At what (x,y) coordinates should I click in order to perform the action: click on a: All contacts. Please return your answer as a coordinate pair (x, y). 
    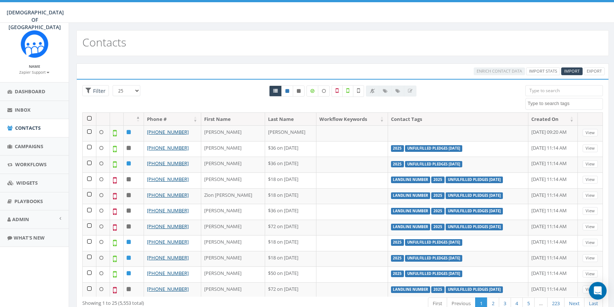
    Looking at the image, I should click on (275, 91).